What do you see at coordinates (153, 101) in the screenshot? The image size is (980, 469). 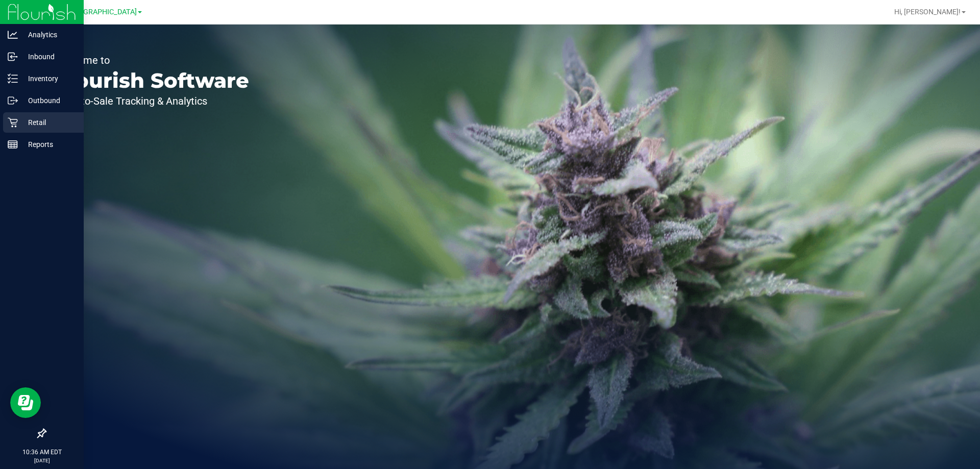 I see `p: Seed-to-Sale Tracking & Analytics` at bounding box center [153, 101].